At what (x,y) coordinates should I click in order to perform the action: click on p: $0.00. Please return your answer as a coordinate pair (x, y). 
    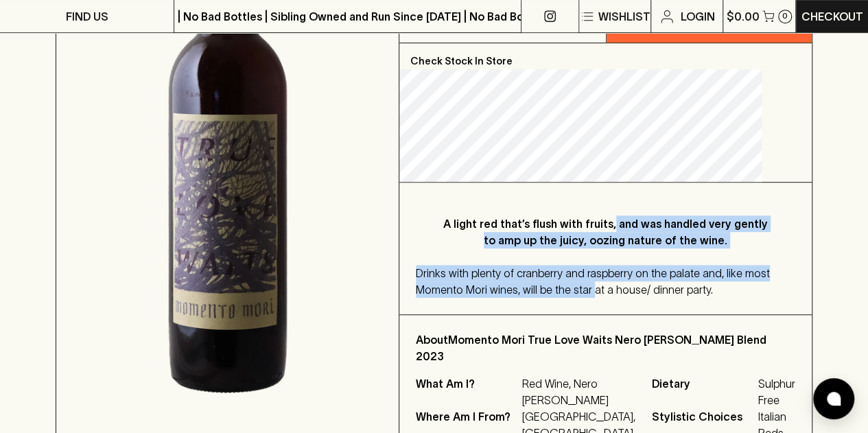
    Looking at the image, I should click on (743, 17).